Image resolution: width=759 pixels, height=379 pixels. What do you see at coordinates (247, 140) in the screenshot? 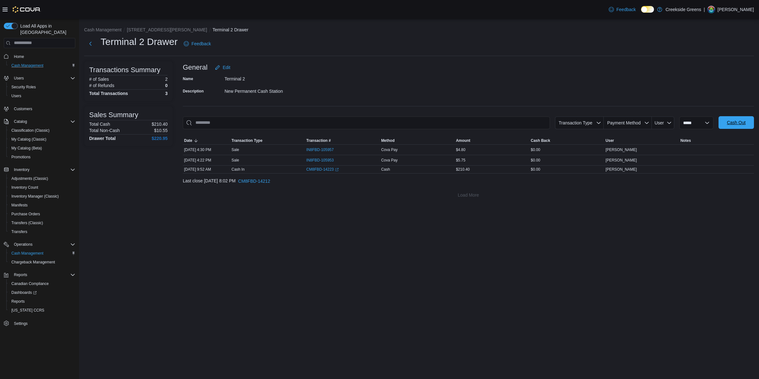
I see `span: Transaction Type` at bounding box center [247, 140].